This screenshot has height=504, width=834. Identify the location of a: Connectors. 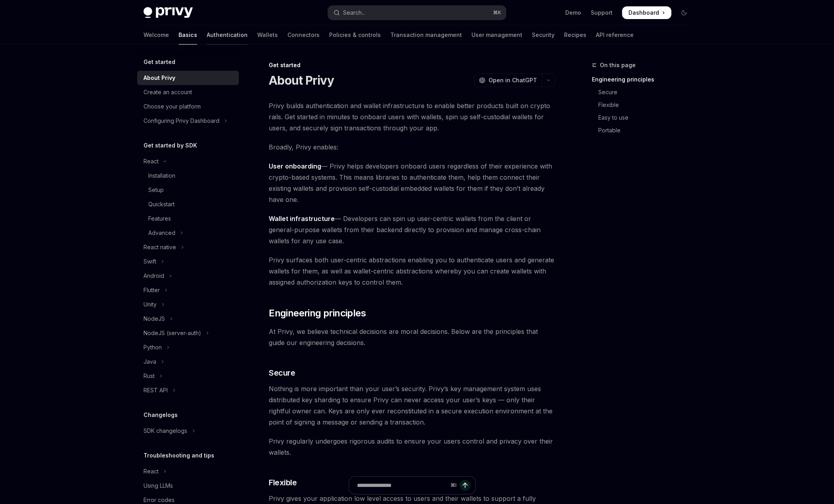
(303, 35).